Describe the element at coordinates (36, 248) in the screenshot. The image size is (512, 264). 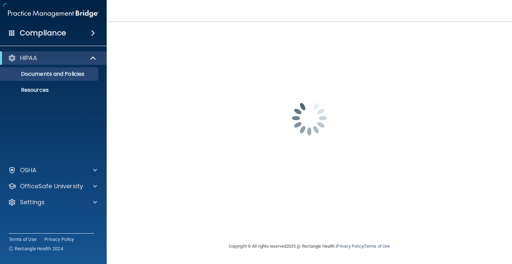
I see `span: Ⓒ Rectangle Health 2024` at that location.